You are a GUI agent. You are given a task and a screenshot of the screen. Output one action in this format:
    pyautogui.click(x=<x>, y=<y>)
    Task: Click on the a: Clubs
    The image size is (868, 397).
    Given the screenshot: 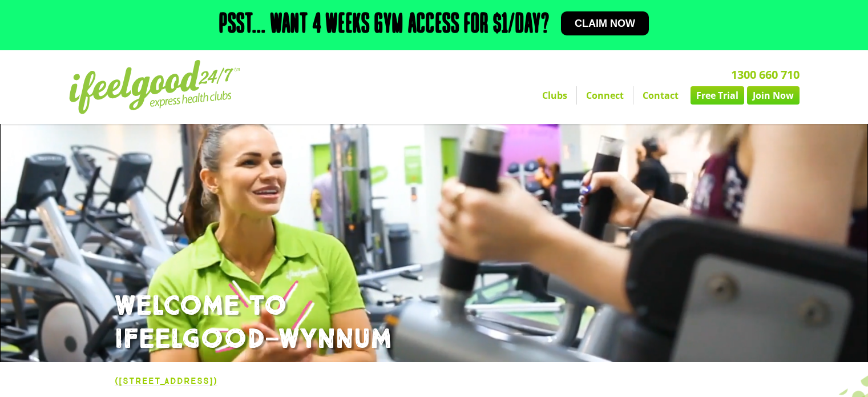 What is the action you would take?
    pyautogui.click(x=555, y=95)
    